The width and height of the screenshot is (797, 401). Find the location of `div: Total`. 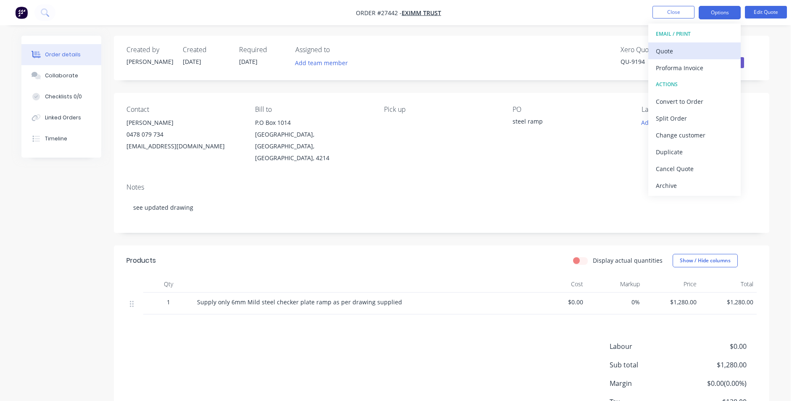

div: Total is located at coordinates (728, 284).